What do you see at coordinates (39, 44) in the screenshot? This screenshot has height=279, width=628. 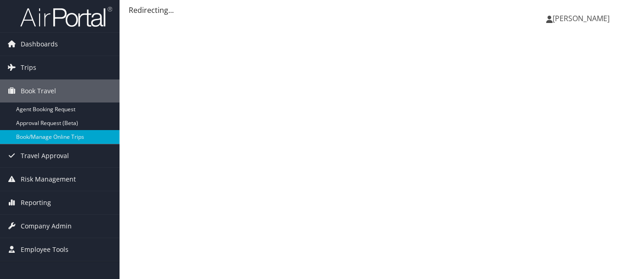 I see `span: Dashboards` at bounding box center [39, 44].